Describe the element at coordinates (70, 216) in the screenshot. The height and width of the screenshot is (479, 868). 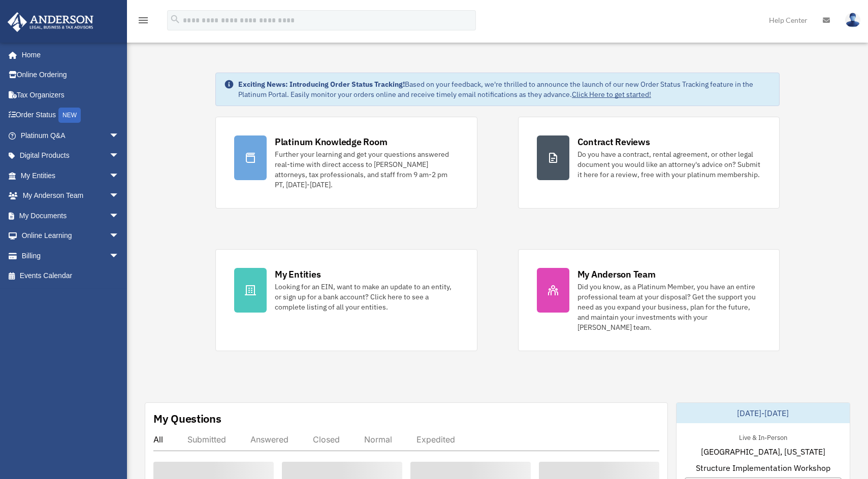
I see `a: My Documentsarrow_drop_down` at that location.